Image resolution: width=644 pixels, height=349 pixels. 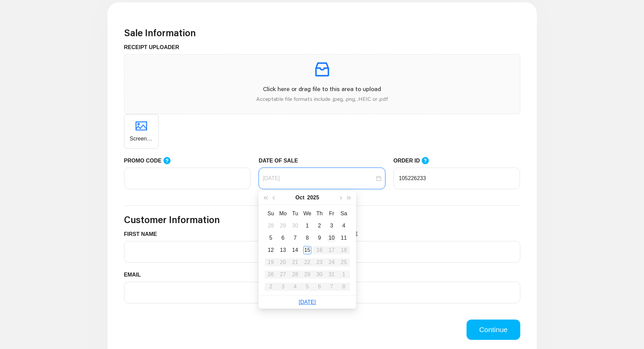 I want to click on p: Click here or drag file to this area to upload, so click(x=322, y=88).